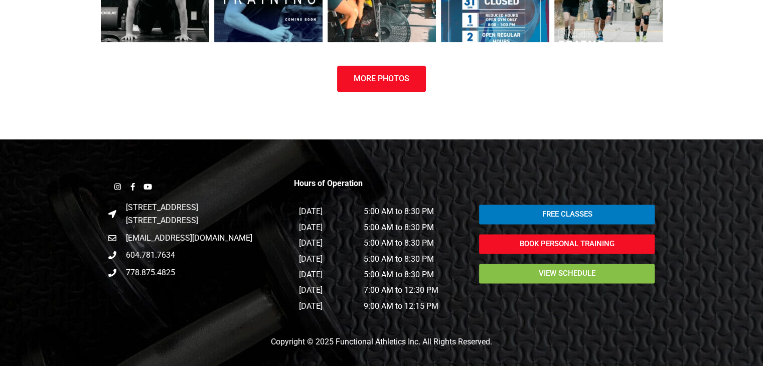 The height and width of the screenshot is (366, 763). I want to click on span: view schedule, so click(567, 274).